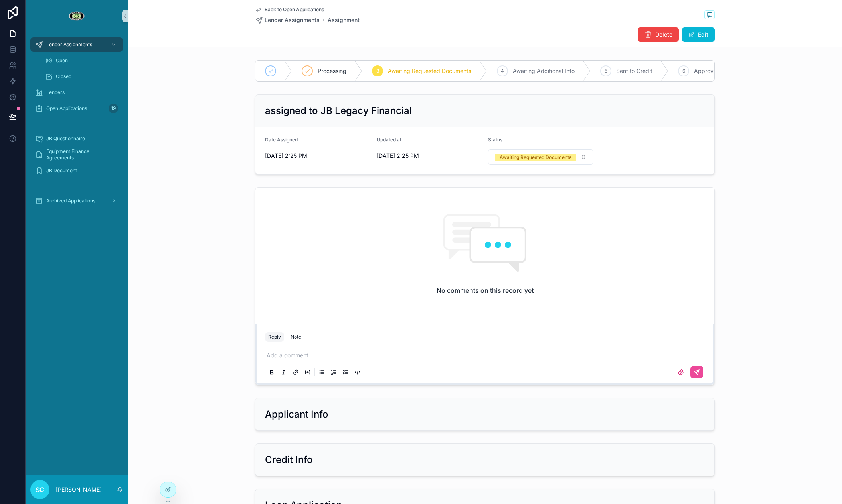 Image resolution: width=842 pixels, height=504 pixels. I want to click on div: Awaiting Requested Documents, so click(535, 158).